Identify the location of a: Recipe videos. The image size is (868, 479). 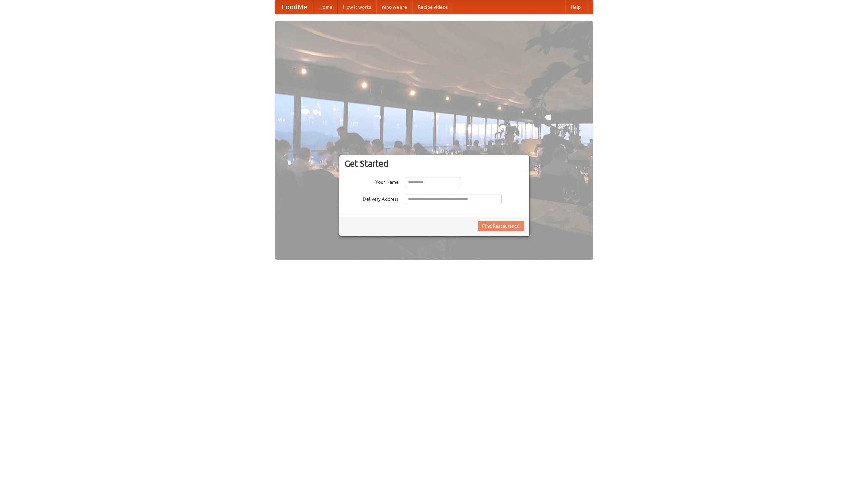
(433, 7).